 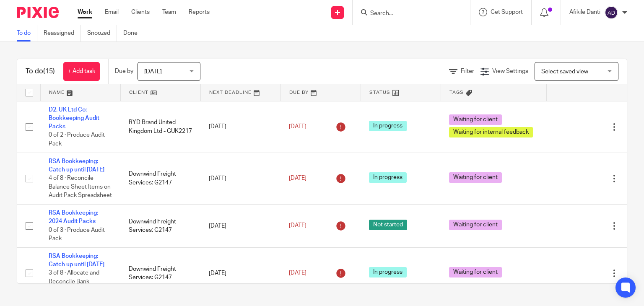 I want to click on span: Tags, so click(x=456, y=92).